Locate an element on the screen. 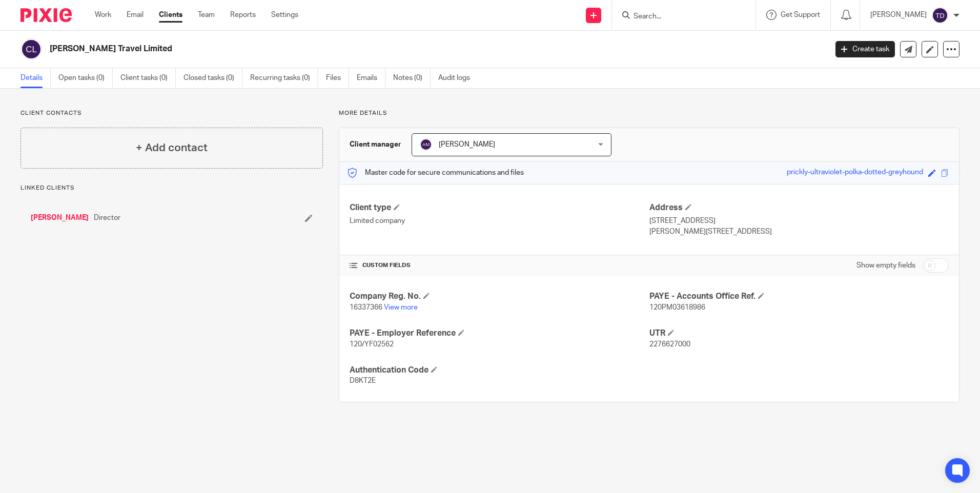  span: Director is located at coordinates (107, 218).